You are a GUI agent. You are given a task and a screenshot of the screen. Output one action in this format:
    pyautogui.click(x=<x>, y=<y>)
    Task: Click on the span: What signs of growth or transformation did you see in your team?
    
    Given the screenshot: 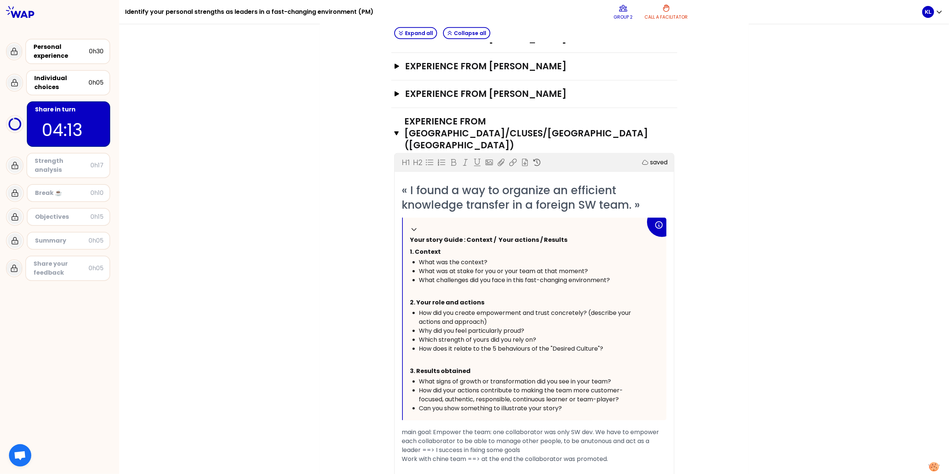 What is the action you would take?
    pyautogui.click(x=515, y=381)
    